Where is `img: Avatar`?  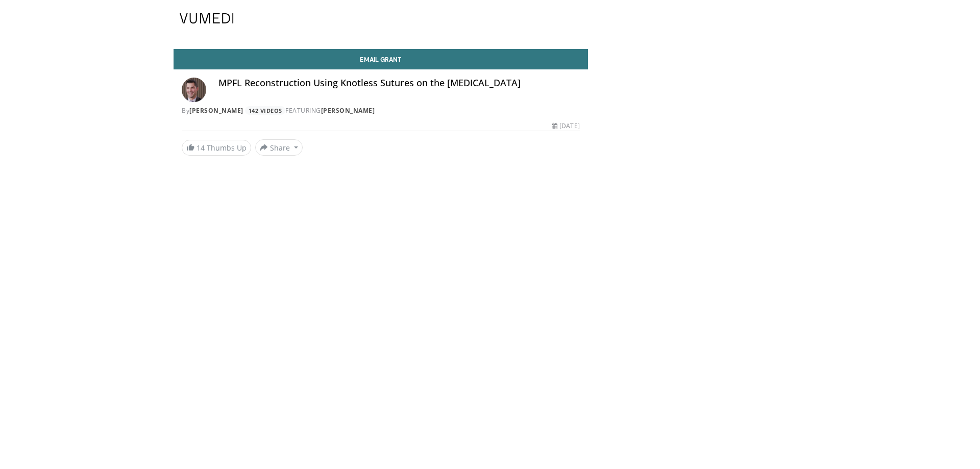
img: Avatar is located at coordinates (194, 90).